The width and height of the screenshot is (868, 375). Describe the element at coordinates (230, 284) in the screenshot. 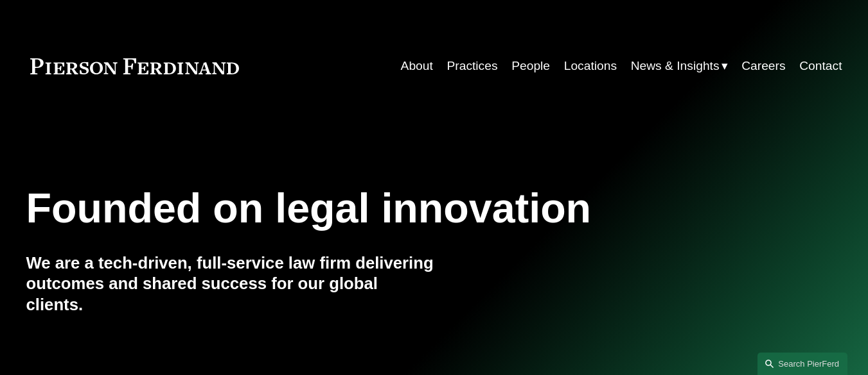

I see `h4: We are a tech-driven, full-service law firm delivering outcomes and shared success for our global...` at that location.